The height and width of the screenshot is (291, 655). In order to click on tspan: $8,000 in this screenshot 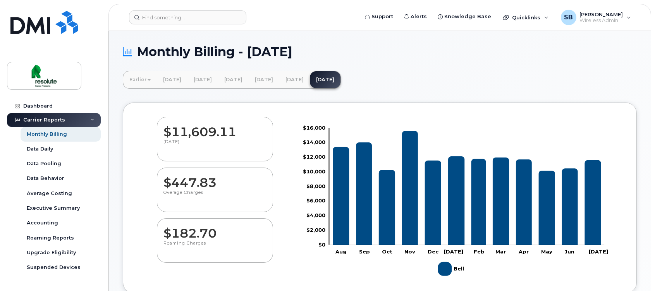, I will do `click(316, 186)`.